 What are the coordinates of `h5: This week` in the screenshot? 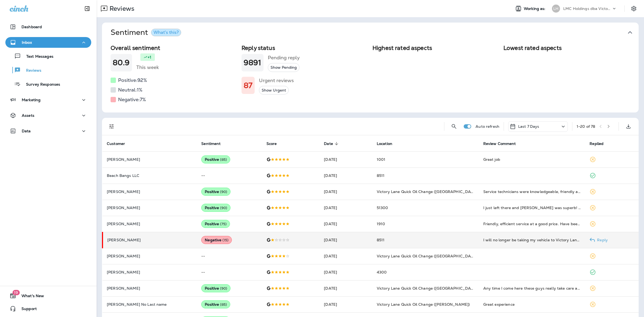 It's located at (147, 67).